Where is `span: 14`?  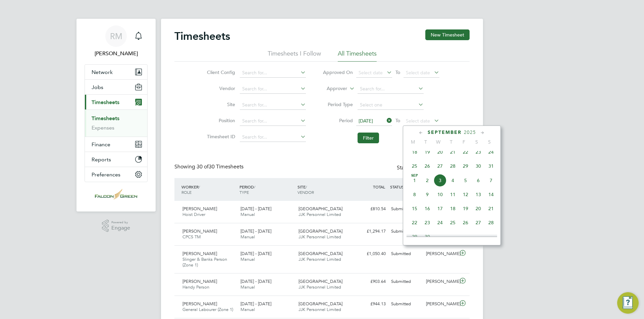
span: 14 is located at coordinates (491, 195).